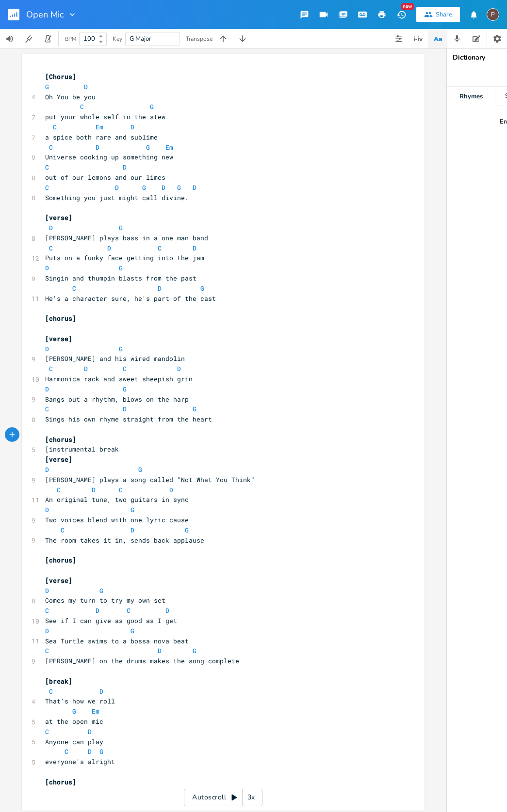  Describe the element at coordinates (121, 278) in the screenshot. I see `span: Singin and thumpin blasts from the past` at that location.